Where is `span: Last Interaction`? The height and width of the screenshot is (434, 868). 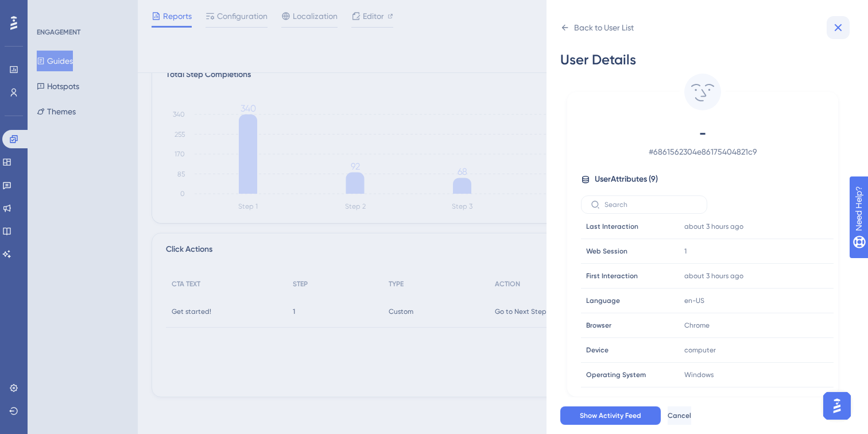
span: Last Interaction is located at coordinates (612, 227).